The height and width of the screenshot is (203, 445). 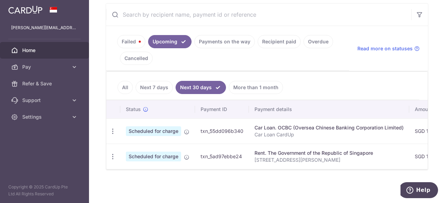 I want to click on a: Next 30 days, so click(x=201, y=88).